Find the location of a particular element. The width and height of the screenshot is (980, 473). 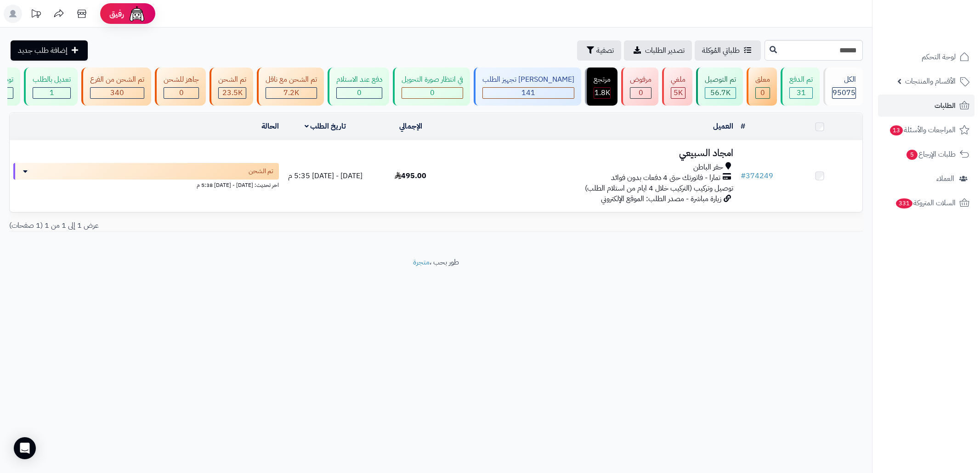

a: تعديل بالطلب 1 is located at coordinates (51, 86).